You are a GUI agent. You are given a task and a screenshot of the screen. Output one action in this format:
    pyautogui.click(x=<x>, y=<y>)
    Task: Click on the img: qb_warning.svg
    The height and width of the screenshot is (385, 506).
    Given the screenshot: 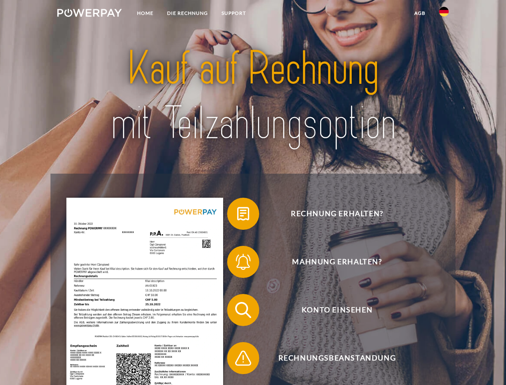 What is the action you would take?
    pyautogui.click(x=243, y=358)
    